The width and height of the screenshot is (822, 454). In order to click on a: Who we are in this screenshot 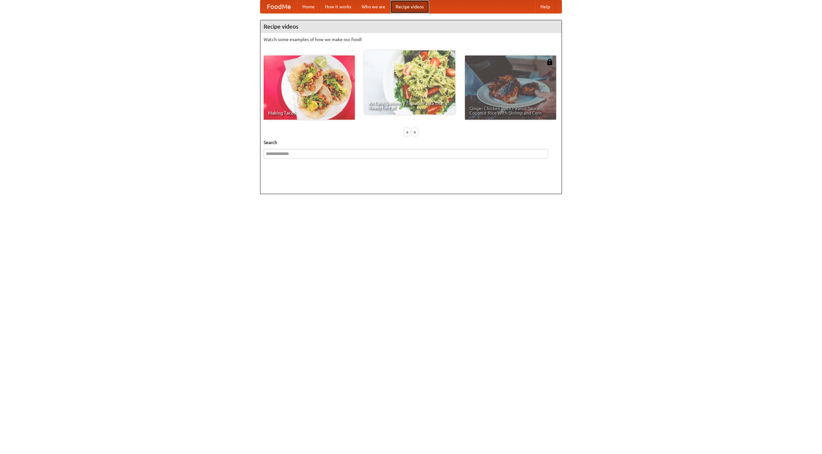, I will do `click(373, 7)`.